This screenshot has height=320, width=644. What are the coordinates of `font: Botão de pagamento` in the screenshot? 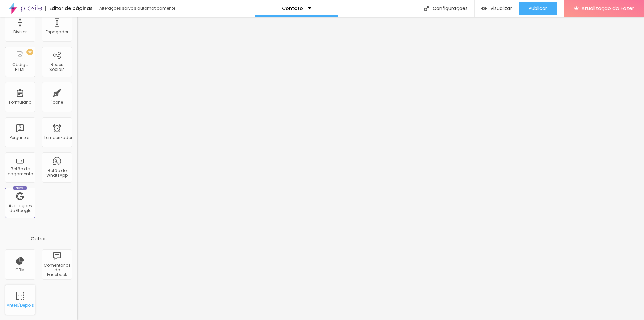 It's located at (20, 171).